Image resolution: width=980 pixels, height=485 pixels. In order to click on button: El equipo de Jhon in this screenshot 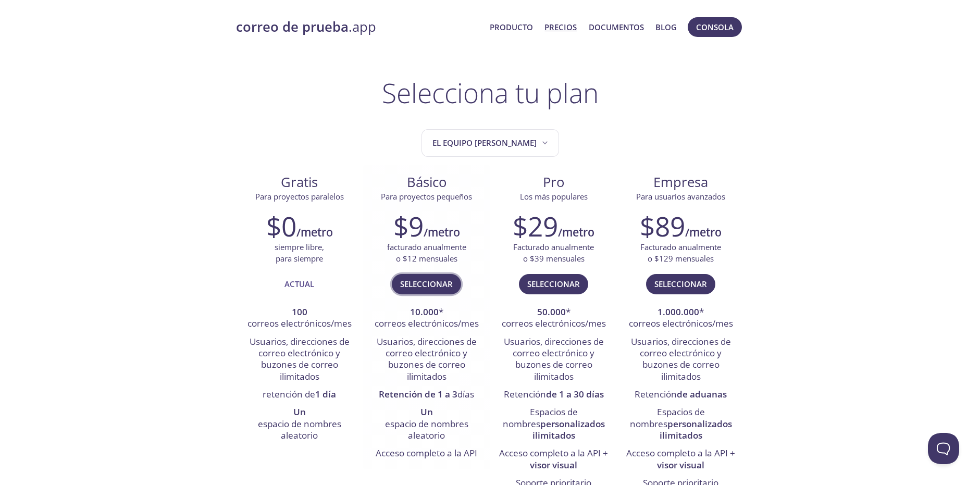, I will do `click(490, 143)`.